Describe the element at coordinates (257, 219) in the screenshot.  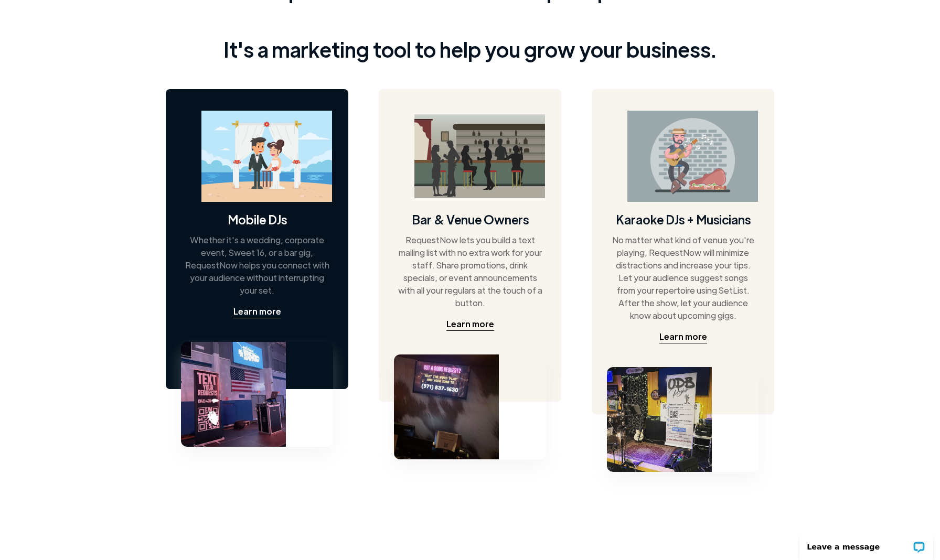
I see `h4: Mobile DJs` at that location.